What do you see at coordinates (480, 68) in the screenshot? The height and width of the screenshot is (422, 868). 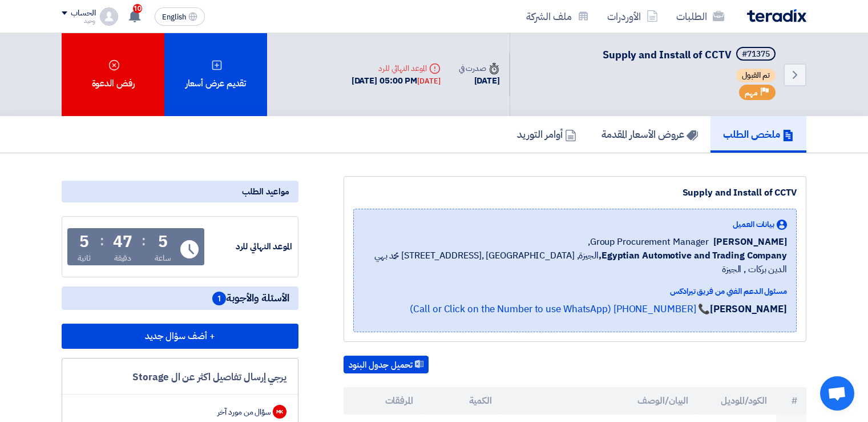 I see `div: صدرت في` at bounding box center [480, 68].